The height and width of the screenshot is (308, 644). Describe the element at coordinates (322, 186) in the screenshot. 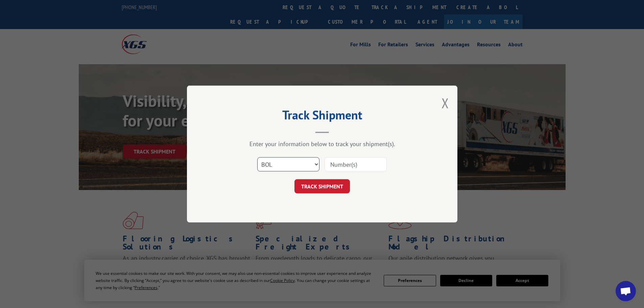

I see `button: TRACK SHIPMENT` at that location.